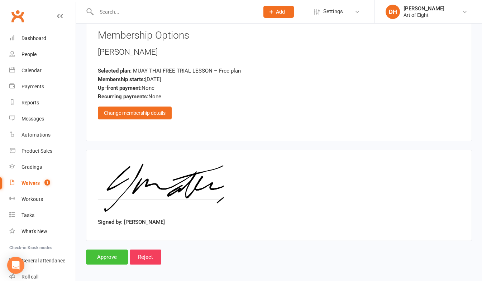 The height and width of the screenshot is (281, 482). Describe the element at coordinates (30, 103) in the screenshot. I see `div: Reports` at that location.